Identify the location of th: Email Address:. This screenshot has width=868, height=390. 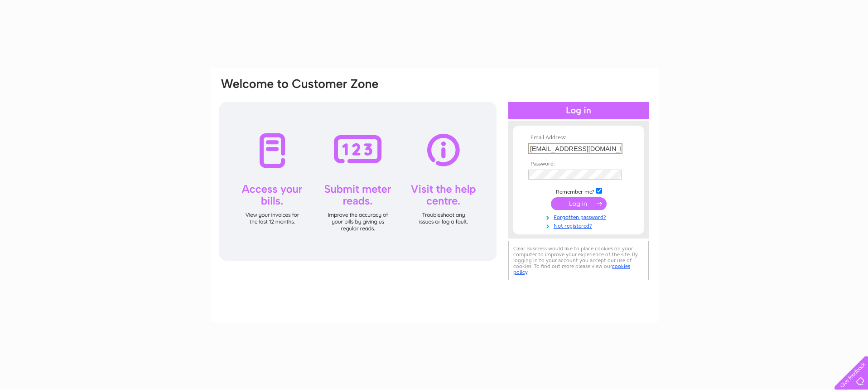
(578, 138).